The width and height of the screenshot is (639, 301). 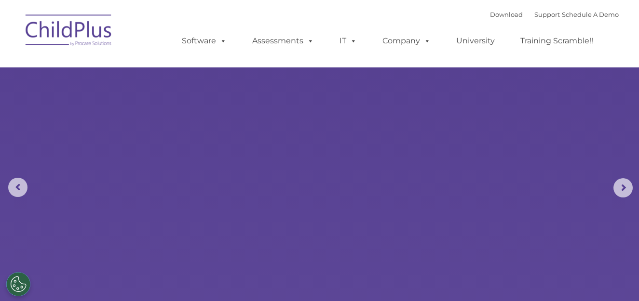 I want to click on a: Software, so click(x=204, y=41).